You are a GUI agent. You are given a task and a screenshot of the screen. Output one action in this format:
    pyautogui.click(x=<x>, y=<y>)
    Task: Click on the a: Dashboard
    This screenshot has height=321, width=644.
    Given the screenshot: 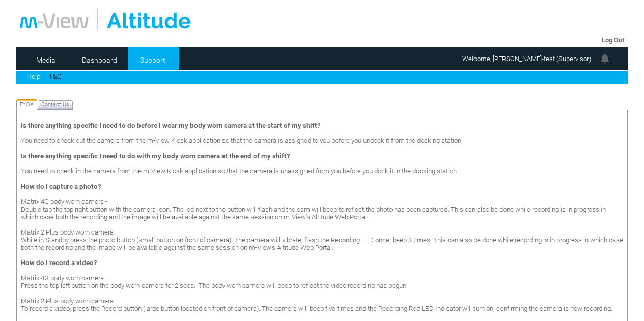 What is the action you would take?
    pyautogui.click(x=99, y=60)
    